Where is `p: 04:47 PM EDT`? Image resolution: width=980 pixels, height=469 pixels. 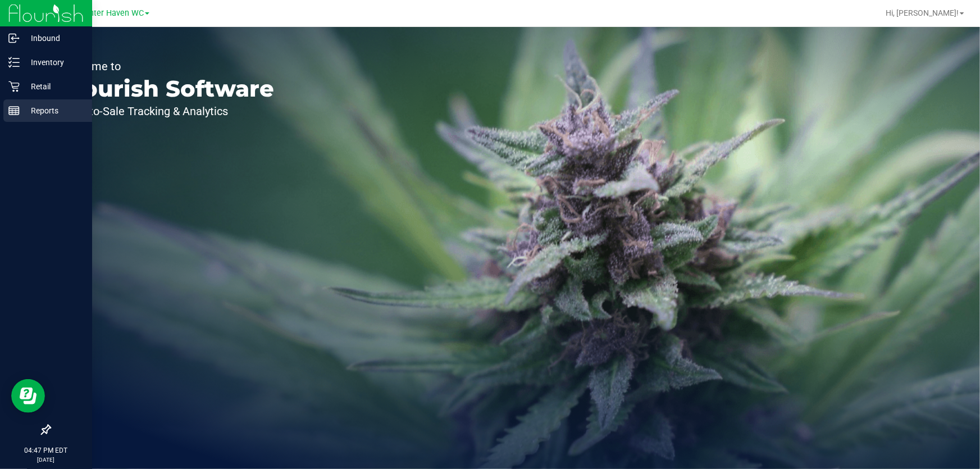
p: 04:47 PM EDT is located at coordinates (46, 451).